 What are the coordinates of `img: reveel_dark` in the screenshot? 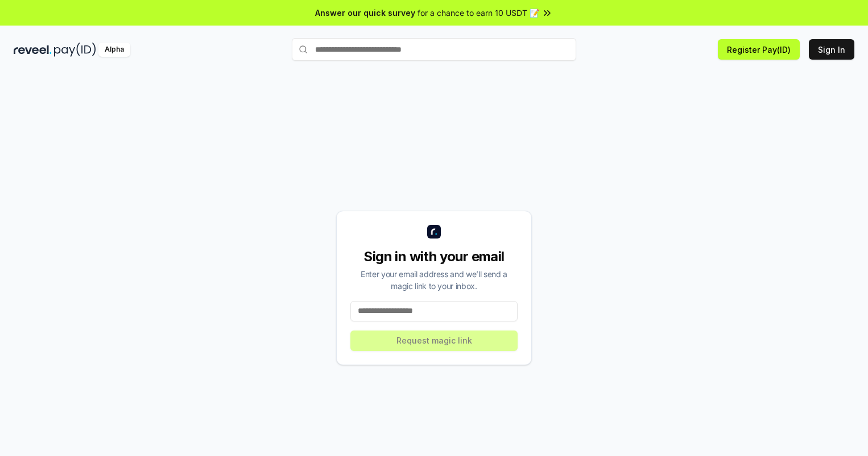 It's located at (33, 49).